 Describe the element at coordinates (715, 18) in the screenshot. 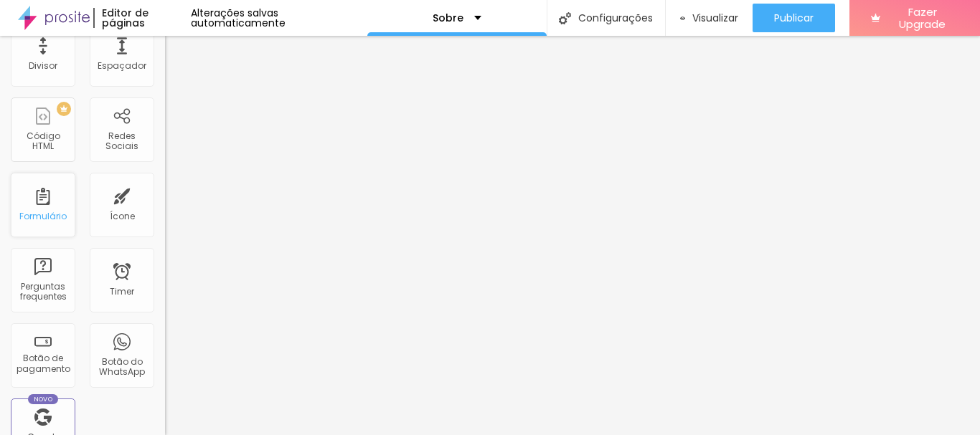

I see `span: Visualizar` at that location.